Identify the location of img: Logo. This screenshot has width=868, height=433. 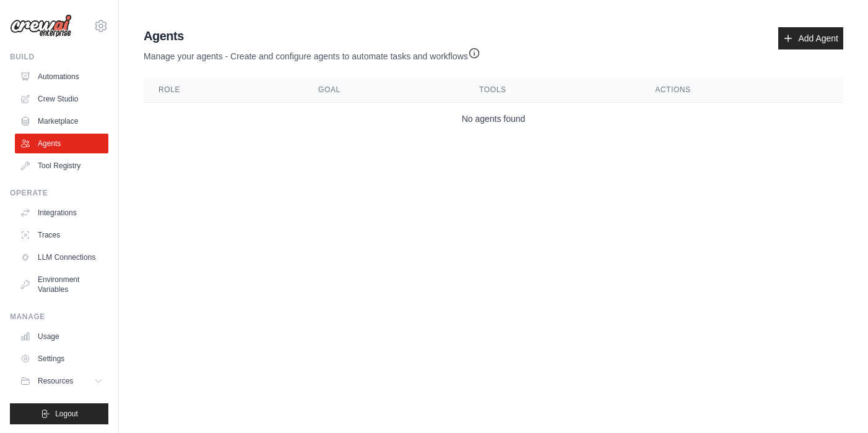
(41, 26).